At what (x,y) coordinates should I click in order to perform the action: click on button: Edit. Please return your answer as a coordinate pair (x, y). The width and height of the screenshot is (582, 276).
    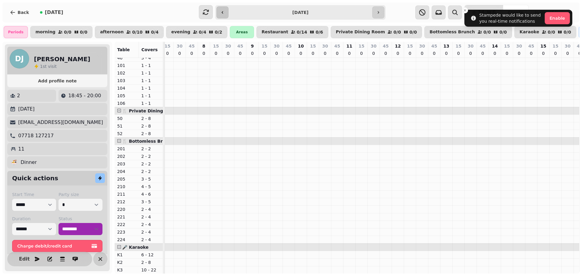
    Looking at the image, I should click on (24, 259).